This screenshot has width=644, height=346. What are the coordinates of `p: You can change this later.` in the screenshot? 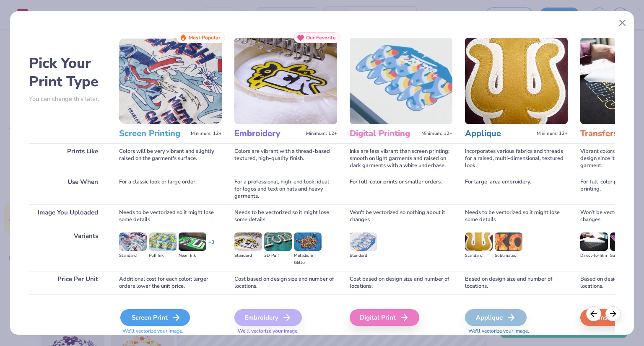 It's located at (68, 99).